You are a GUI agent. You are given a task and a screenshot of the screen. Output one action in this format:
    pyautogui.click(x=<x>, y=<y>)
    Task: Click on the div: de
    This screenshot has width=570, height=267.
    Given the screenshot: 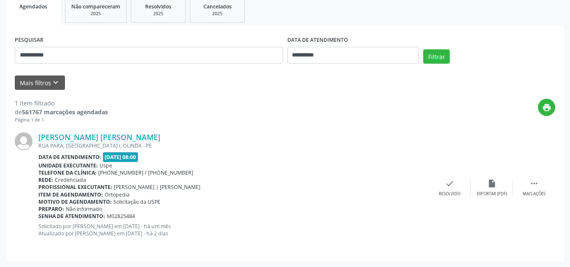 What is the action you would take?
    pyautogui.click(x=61, y=112)
    